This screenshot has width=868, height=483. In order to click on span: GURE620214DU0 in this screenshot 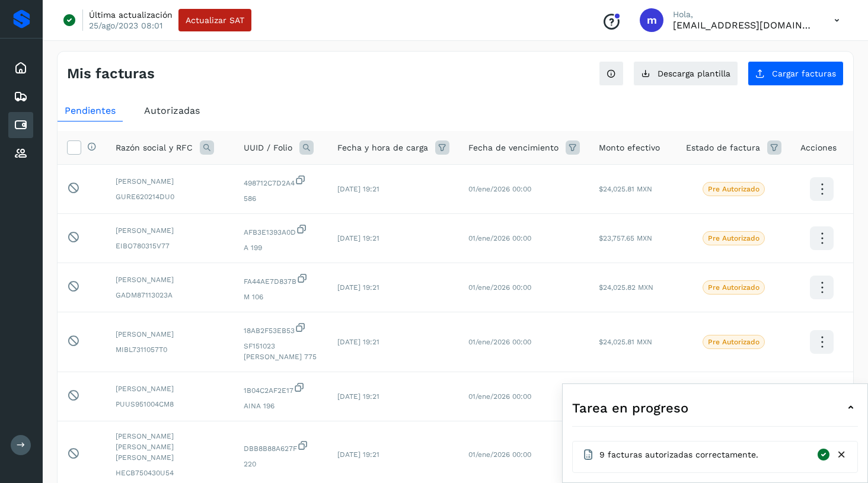, I will do `click(170, 197)`.